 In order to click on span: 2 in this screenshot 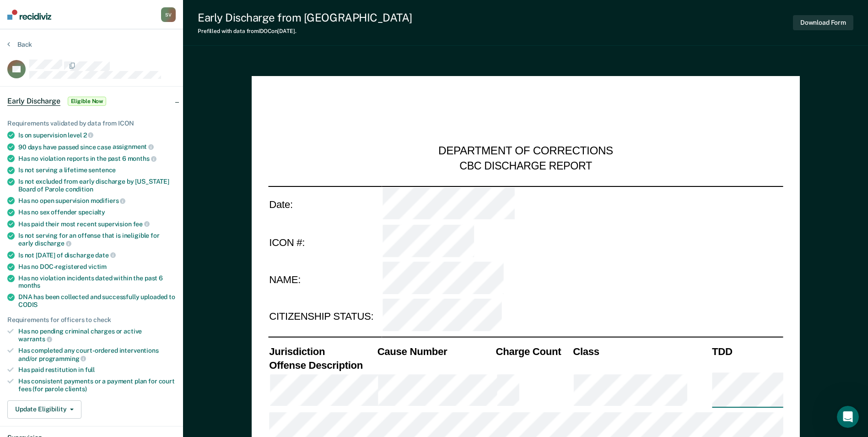, I will do `click(88, 135)`.